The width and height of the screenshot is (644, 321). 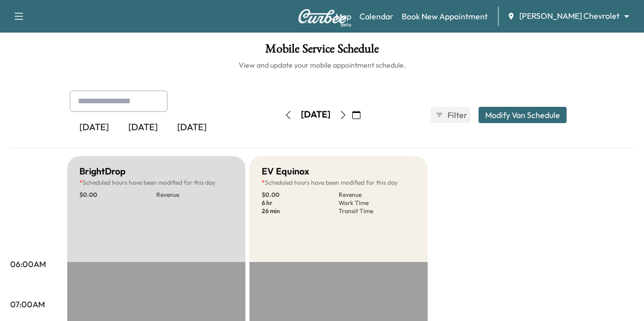 I want to click on button: Filter, so click(x=451, y=115).